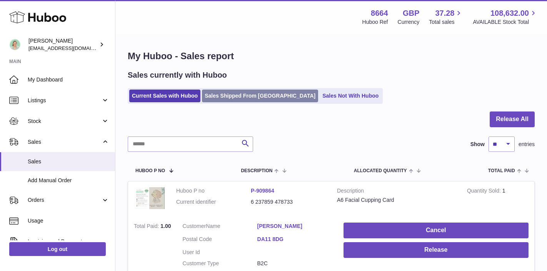 The height and width of the screenshot is (271, 547). What do you see at coordinates (57, 249) in the screenshot?
I see `a: Log out` at bounding box center [57, 249].